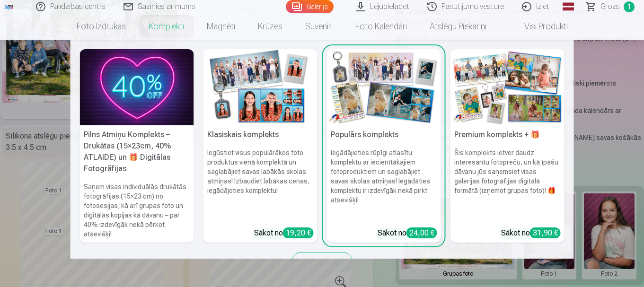  What do you see at coordinates (384, 135) in the screenshot?
I see `h5: Populārs komplekts` at bounding box center [384, 135].